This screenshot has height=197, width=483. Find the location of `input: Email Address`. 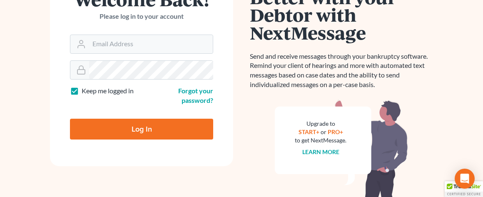

input: Email Address is located at coordinates (151, 44).